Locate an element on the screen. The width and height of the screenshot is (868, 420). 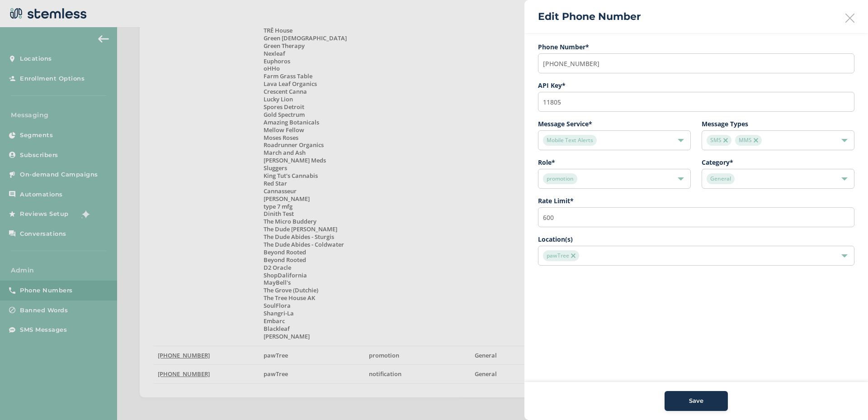
input: (XXX) XXX-XXXX is located at coordinates (696, 63).